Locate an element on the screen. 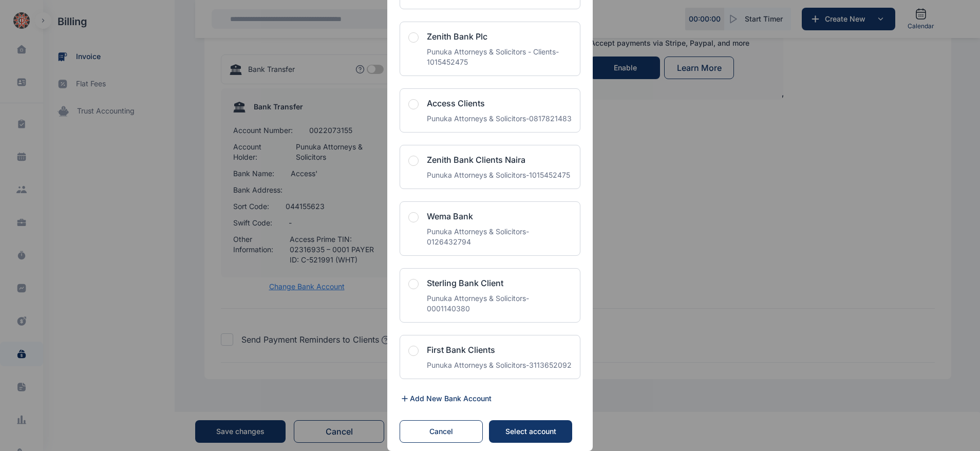 This screenshot has width=980, height=451. div: Sterling Bank Client is located at coordinates (499, 282).